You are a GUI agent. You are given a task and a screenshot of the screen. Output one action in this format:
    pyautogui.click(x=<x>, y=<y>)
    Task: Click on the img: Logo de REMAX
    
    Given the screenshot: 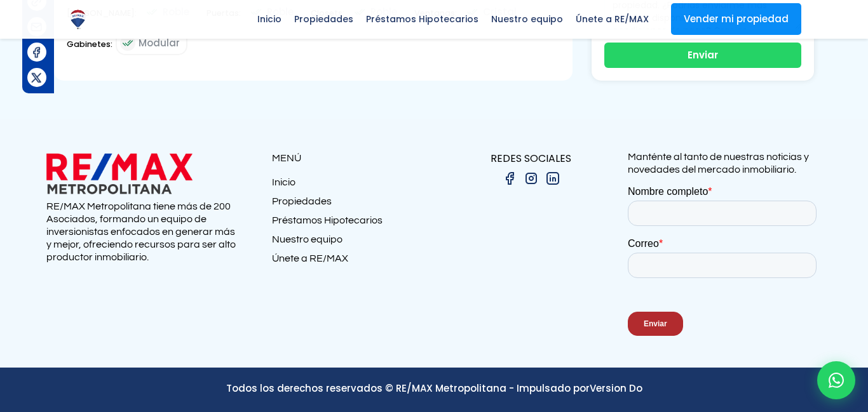 What is the action you would take?
    pyautogui.click(x=77, y=19)
    